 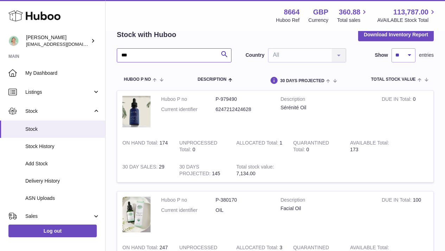 What do you see at coordinates (63, 181) in the screenshot?
I see `span: Delivery History` at bounding box center [63, 181].